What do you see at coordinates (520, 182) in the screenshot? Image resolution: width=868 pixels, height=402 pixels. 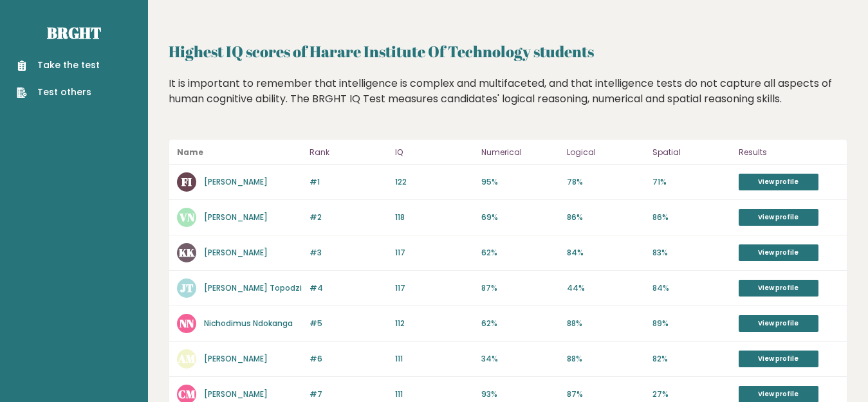 I see `p: 95%` at bounding box center [520, 182].